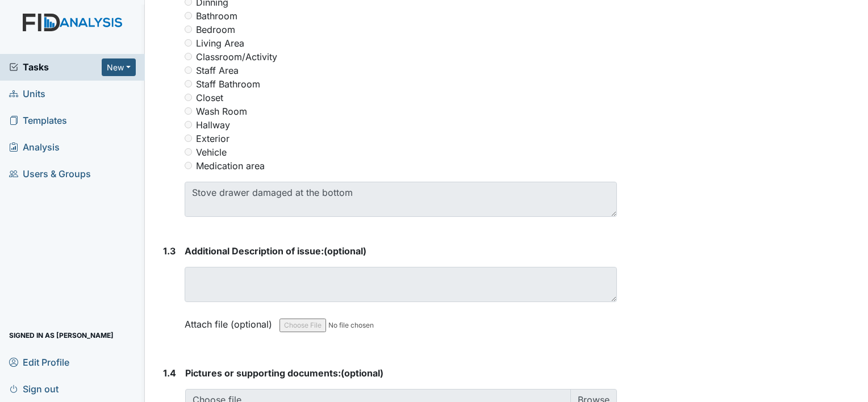 The image size is (868, 402). What do you see at coordinates (119, 67) in the screenshot?
I see `button: New` at bounding box center [119, 67].